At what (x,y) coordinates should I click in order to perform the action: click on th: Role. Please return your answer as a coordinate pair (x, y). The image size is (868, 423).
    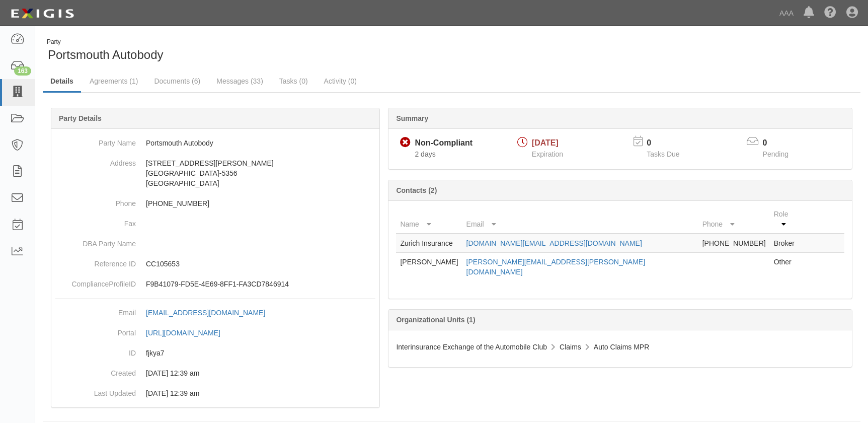
    Looking at the image, I should click on (787, 219).